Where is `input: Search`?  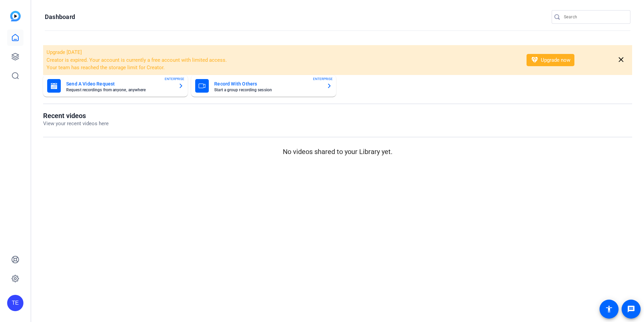
input: Search is located at coordinates (594, 17).